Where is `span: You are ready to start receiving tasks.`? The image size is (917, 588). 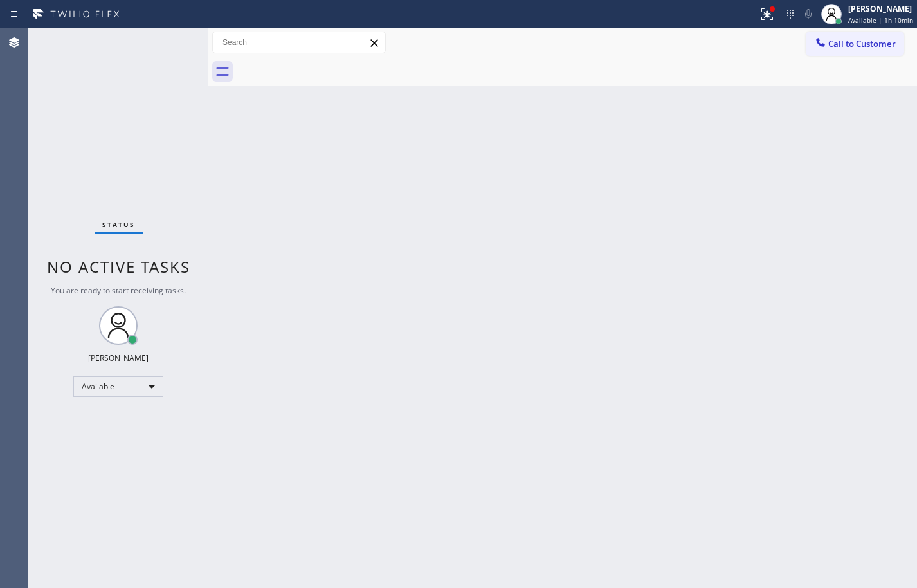
span: You are ready to start receiving tasks. is located at coordinates (118, 290).